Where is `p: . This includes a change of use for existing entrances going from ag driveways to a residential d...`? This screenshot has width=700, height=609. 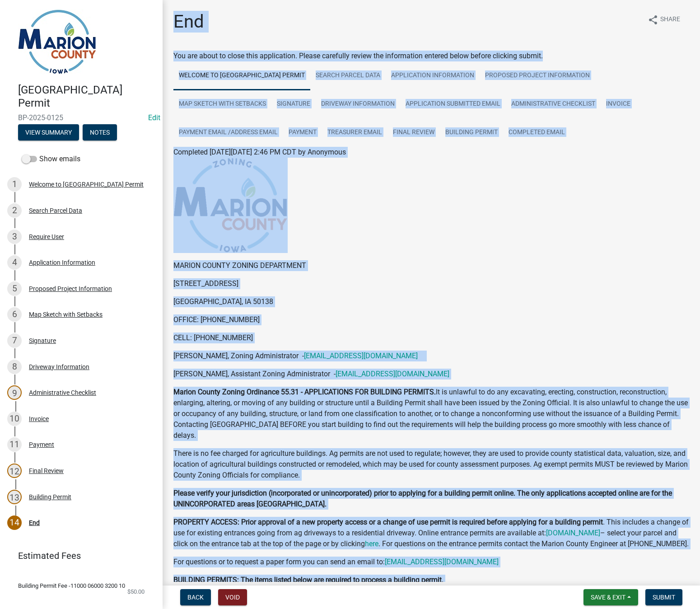 p: . This includes a change of use for existing entrances going from ag driveways to a residential d... is located at coordinates (432, 533).